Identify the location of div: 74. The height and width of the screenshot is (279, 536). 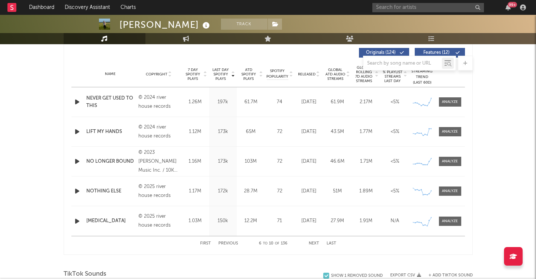
(280, 102).